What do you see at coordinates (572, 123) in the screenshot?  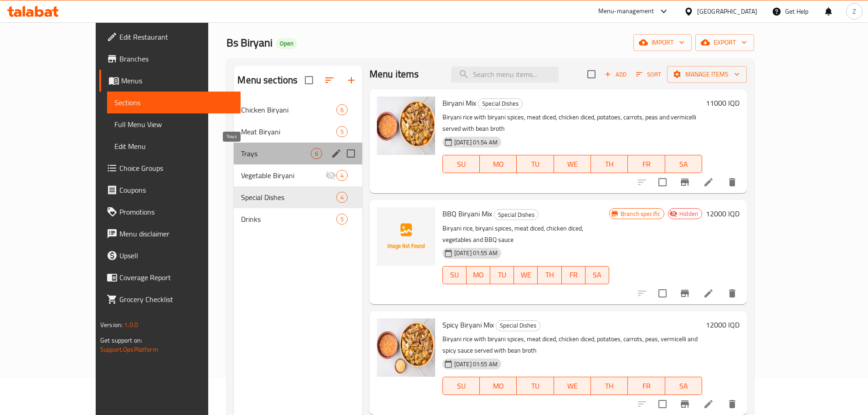 I see `p: Biryani rice with biryani spices, meat diced, chicken diced, potatoes, carrots, peas and vermicel...` at bounding box center [572, 123].